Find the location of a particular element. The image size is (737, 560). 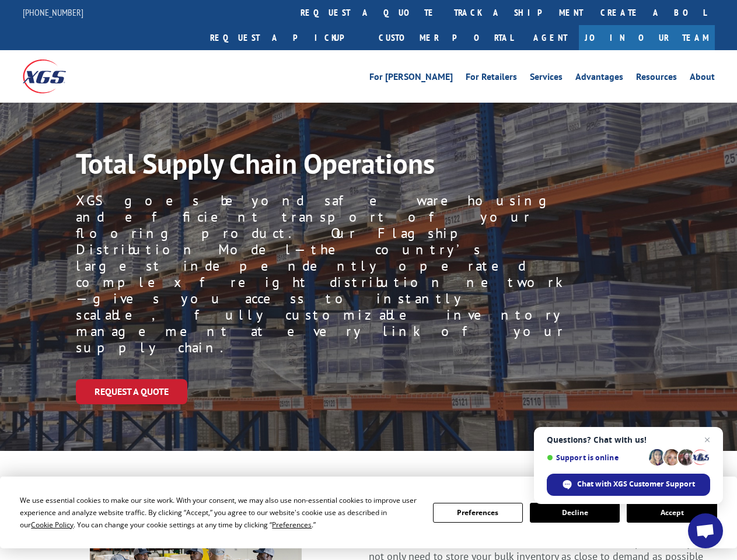

span: Support is online is located at coordinates (596, 457).